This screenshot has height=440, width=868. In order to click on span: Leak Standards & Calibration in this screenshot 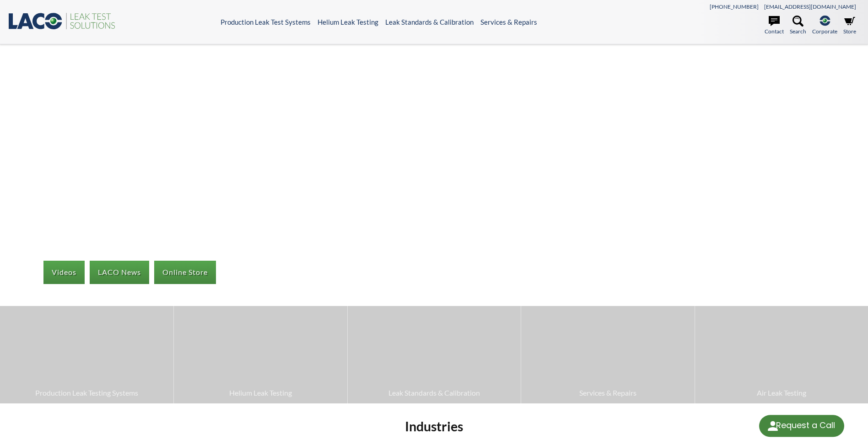, I will do `click(434, 392)`.